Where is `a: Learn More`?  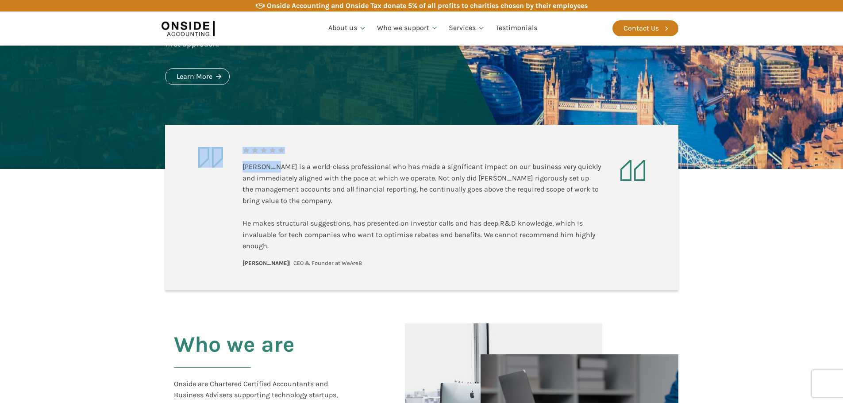
a: Learn More is located at coordinates (197, 77).